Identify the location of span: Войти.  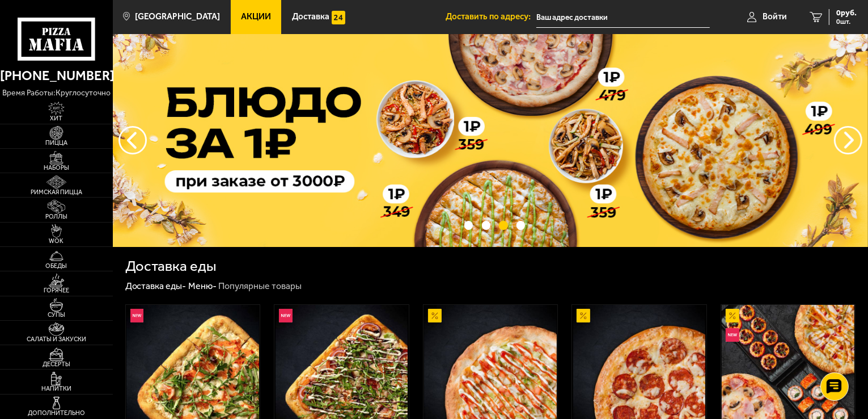
(774, 17).